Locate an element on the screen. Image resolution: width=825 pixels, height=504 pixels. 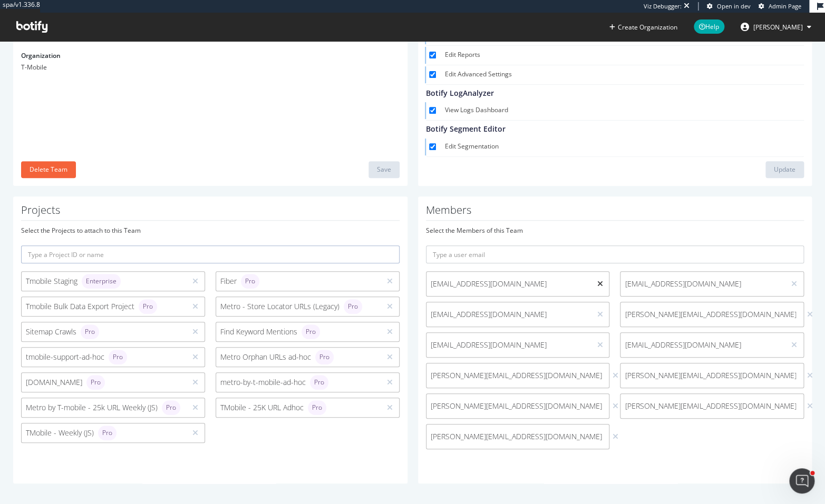
a: Admin Page is located at coordinates (780, 6).